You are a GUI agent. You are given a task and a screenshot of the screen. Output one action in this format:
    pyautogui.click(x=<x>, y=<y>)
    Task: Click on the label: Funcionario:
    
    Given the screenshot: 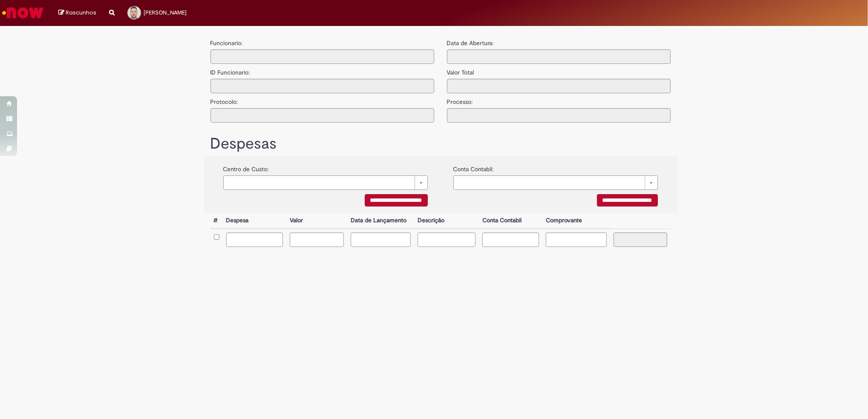 What is the action you would take?
    pyautogui.click(x=227, y=43)
    